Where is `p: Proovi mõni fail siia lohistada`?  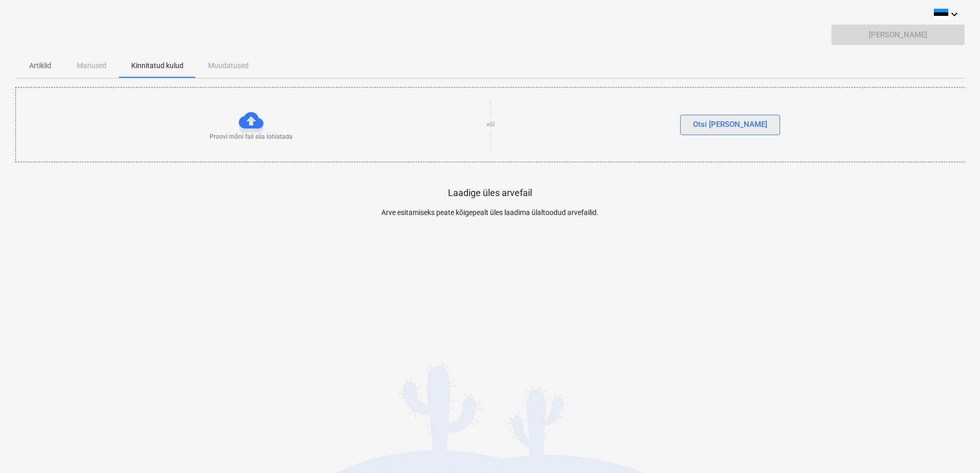
p: Proovi mõni fail siia lohistada is located at coordinates (251, 137).